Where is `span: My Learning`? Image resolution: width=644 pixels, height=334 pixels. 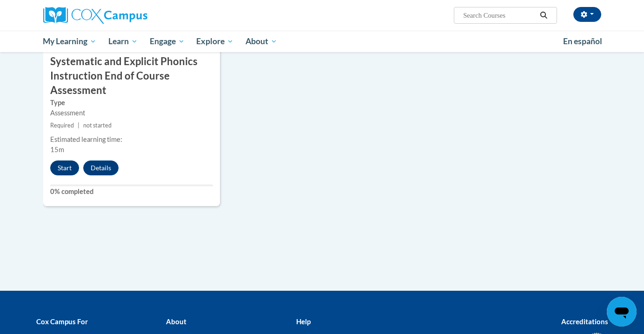
span: My Learning is located at coordinates (69, 42).